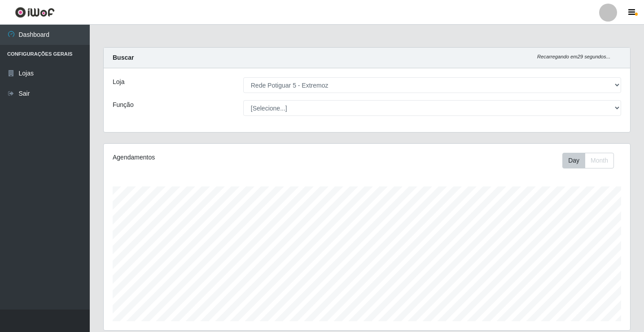  I want to click on strong: Buscar, so click(123, 58).